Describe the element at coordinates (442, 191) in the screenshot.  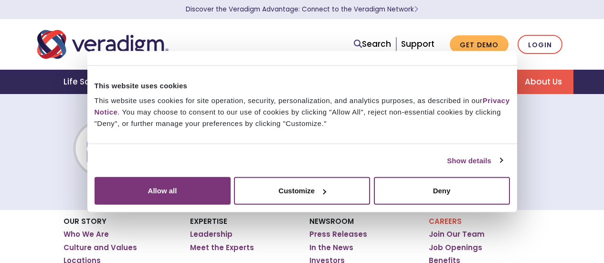
I see `button: Deny` at that location.